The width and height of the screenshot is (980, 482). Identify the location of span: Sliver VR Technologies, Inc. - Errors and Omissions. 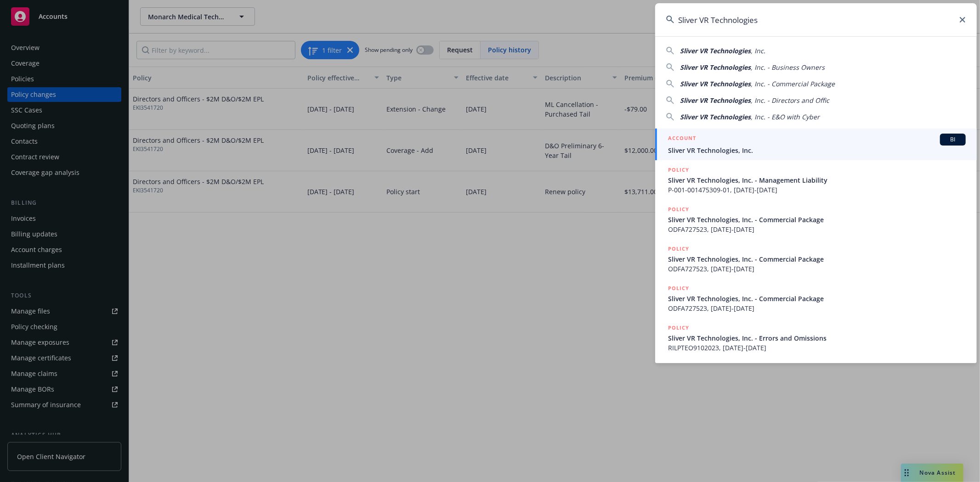
(817, 338).